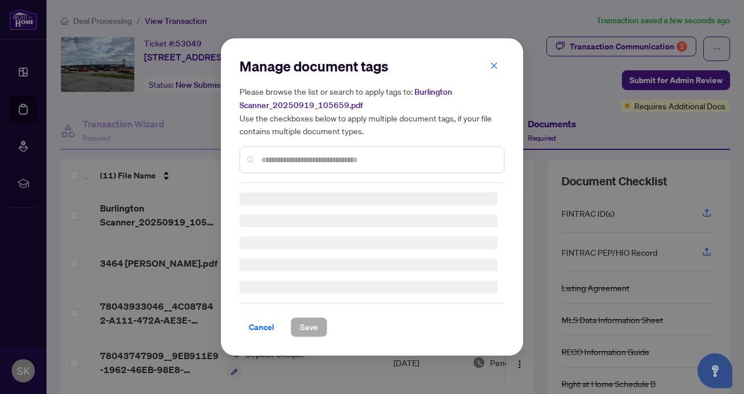 This screenshot has width=744, height=394. I want to click on h2: Manage document tags, so click(372, 66).